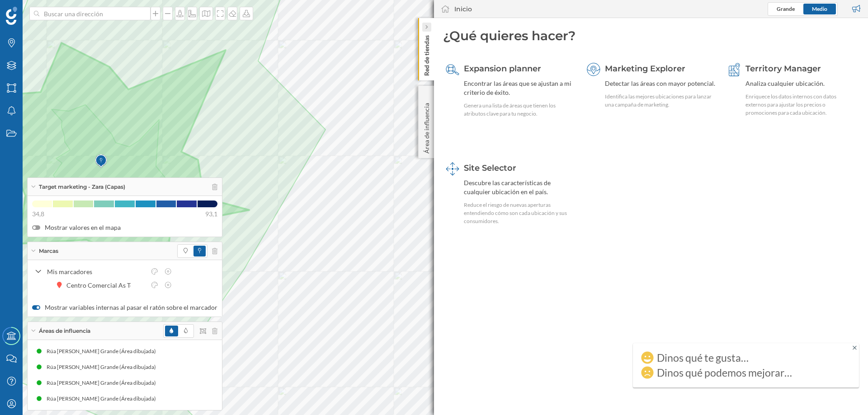 The height and width of the screenshot is (415, 868). I want to click on img: territory-manager.svg, so click(734, 70).